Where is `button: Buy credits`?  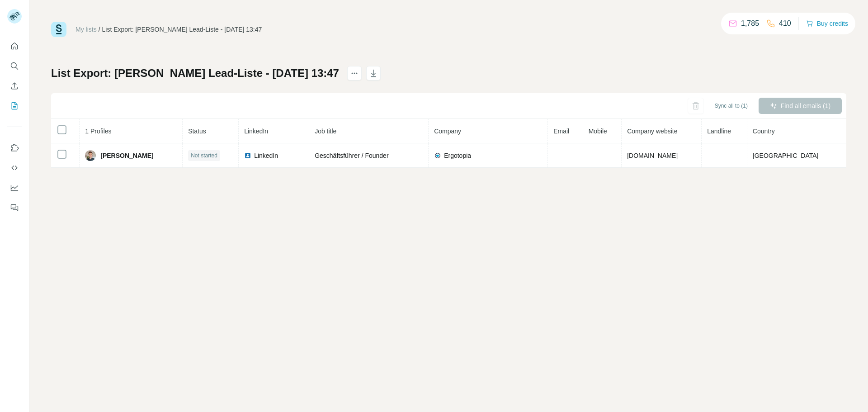 button: Buy credits is located at coordinates (827, 23).